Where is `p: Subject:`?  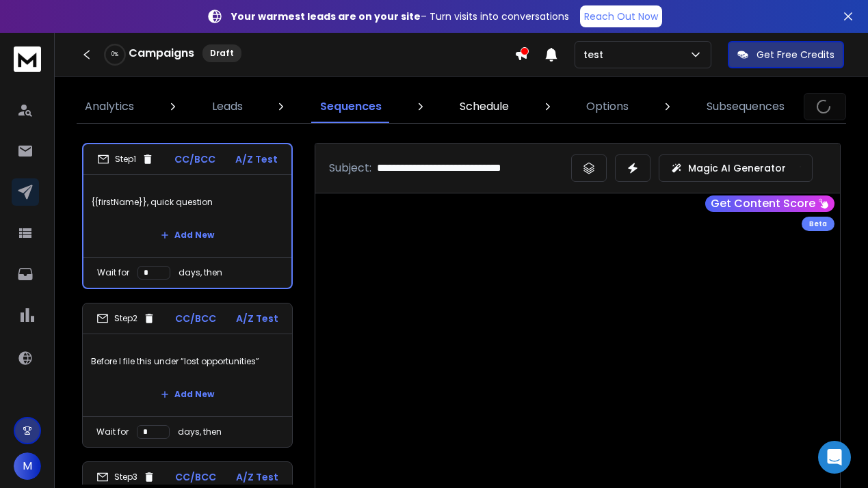 p: Subject: is located at coordinates (350, 168).